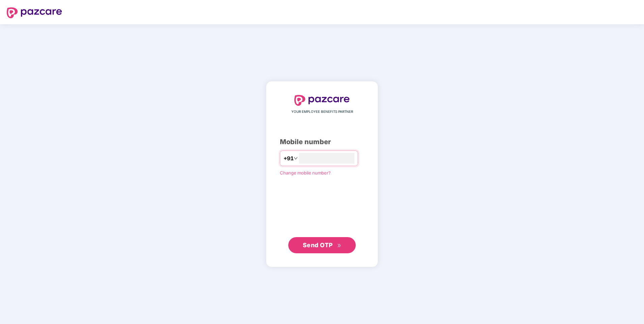 The height and width of the screenshot is (324, 644). What do you see at coordinates (305, 173) in the screenshot?
I see `span: Change mobile number?` at bounding box center [305, 173].